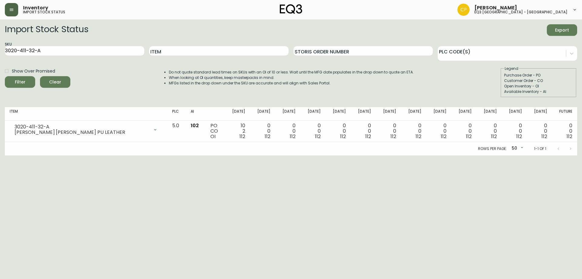 This screenshot has height=279, width=582. I want to click on div: 3020-411-32-A, so click(82, 127).